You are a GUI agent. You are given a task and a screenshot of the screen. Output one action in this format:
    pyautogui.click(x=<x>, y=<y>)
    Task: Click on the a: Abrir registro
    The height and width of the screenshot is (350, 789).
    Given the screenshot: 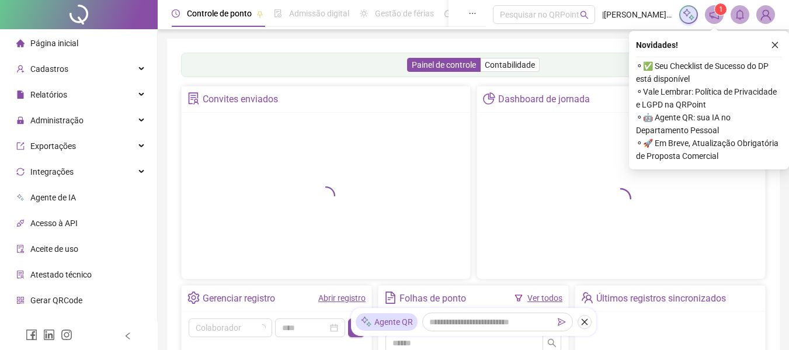 What is the action you would take?
    pyautogui.click(x=342, y=298)
    